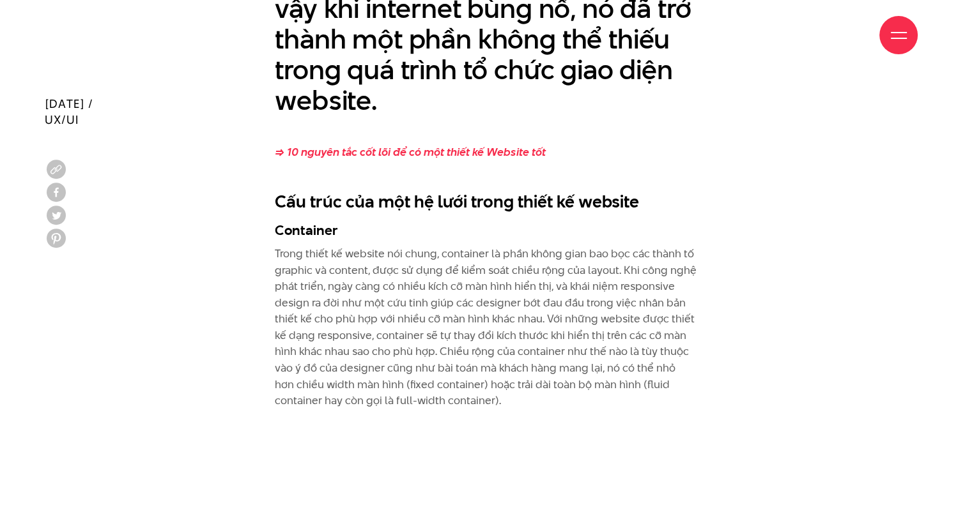 Image resolution: width=972 pixels, height=505 pixels. I want to click on h2: Cấu trúc của một hệ lưới trong thiết kế website, so click(485, 202).